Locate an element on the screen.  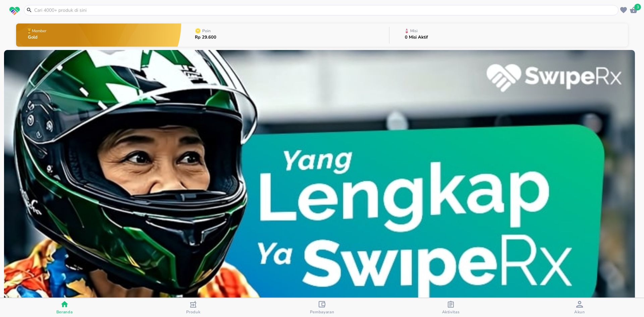
span: Produk is located at coordinates (193, 312).